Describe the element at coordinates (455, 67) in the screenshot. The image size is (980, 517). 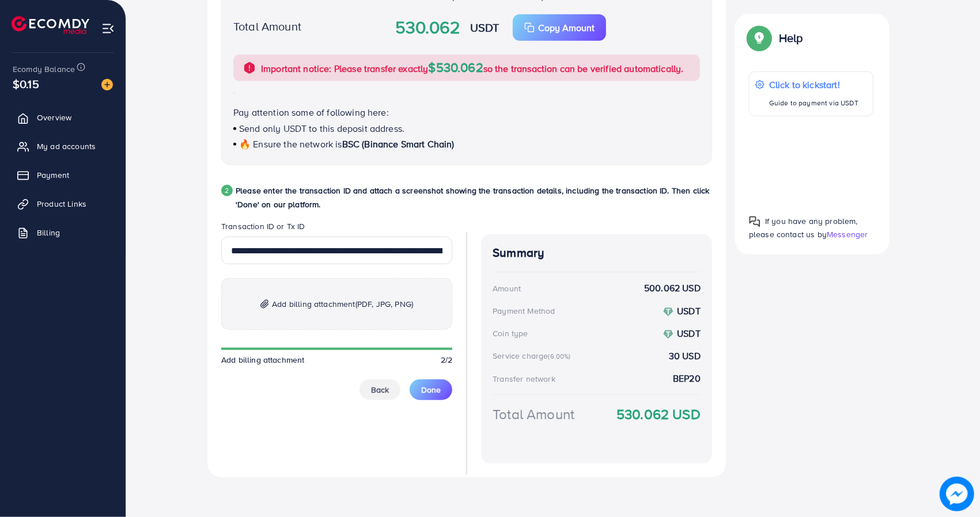
I see `span: $530.062` at that location.